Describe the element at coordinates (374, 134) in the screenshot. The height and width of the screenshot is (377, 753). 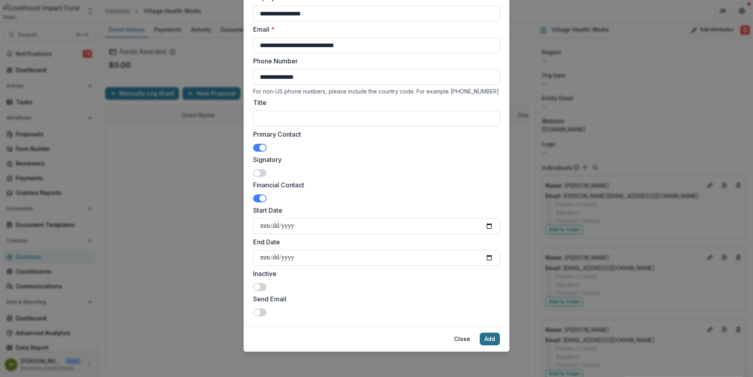
I see `label: Primary Contact` at that location.